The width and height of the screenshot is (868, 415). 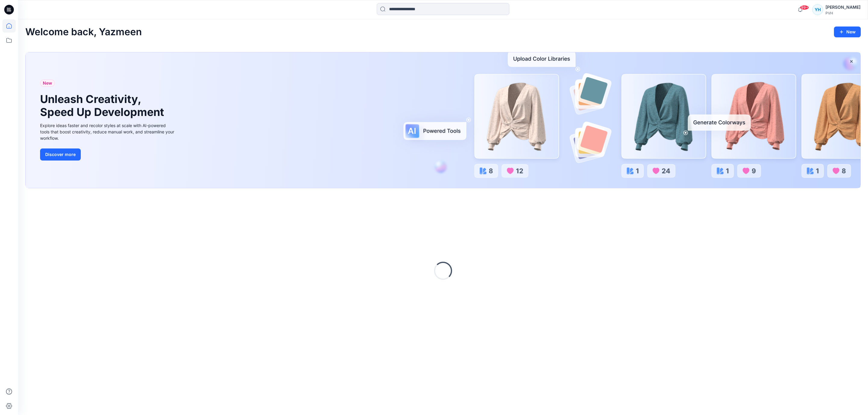 What do you see at coordinates (60, 154) in the screenshot?
I see `button: Discover more` at bounding box center [60, 154].